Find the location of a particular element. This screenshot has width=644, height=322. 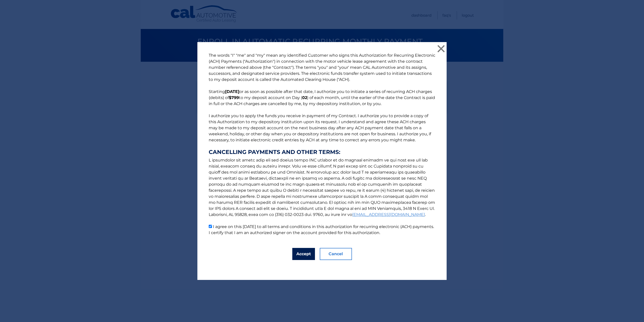

p: The words "I" "me" and "my" mean any identified Customer who signs this Authorization for Recurri... is located at coordinates (322, 144).